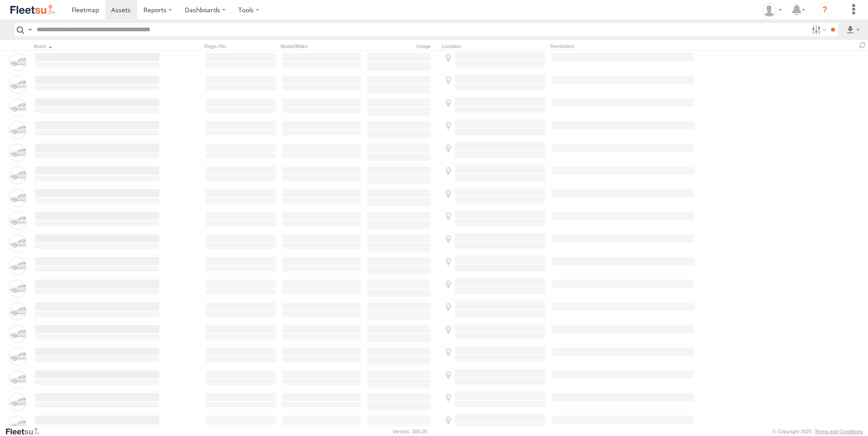 The width and height of the screenshot is (868, 436). Describe the element at coordinates (30, 29) in the screenshot. I see `label: Search Query` at that location.